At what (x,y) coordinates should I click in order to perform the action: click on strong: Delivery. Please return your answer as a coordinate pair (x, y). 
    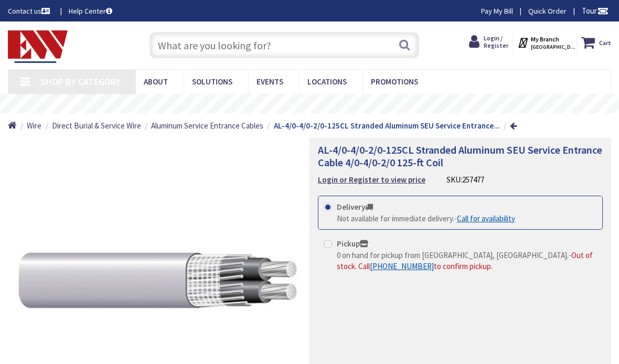
    Looking at the image, I should click on (355, 207).